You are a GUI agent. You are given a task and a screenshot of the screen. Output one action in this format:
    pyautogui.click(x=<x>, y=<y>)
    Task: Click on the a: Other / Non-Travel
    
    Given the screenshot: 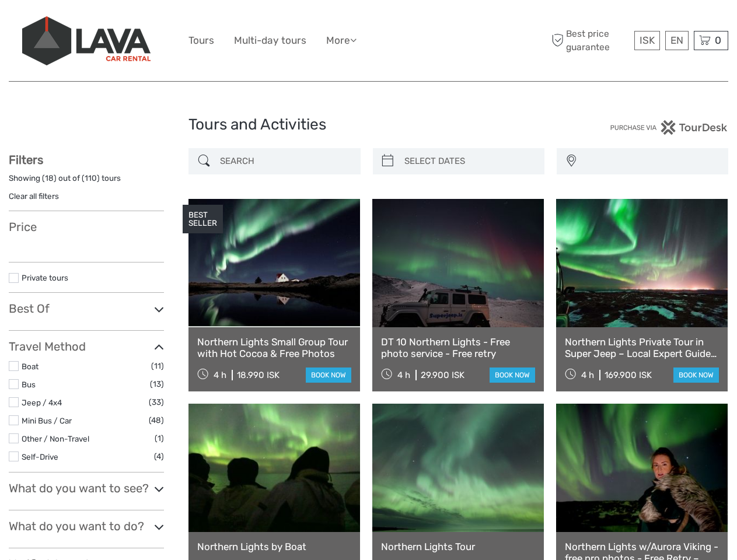 What is the action you would take?
    pyautogui.click(x=55, y=439)
    